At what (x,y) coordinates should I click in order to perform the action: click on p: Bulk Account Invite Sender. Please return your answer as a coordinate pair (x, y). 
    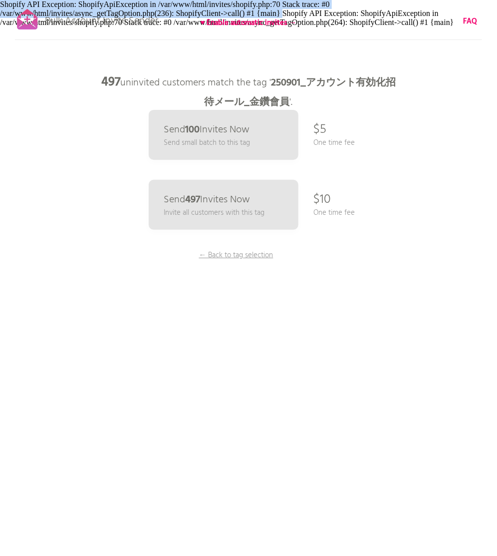
    Looking at the image, I should click on (101, 18).